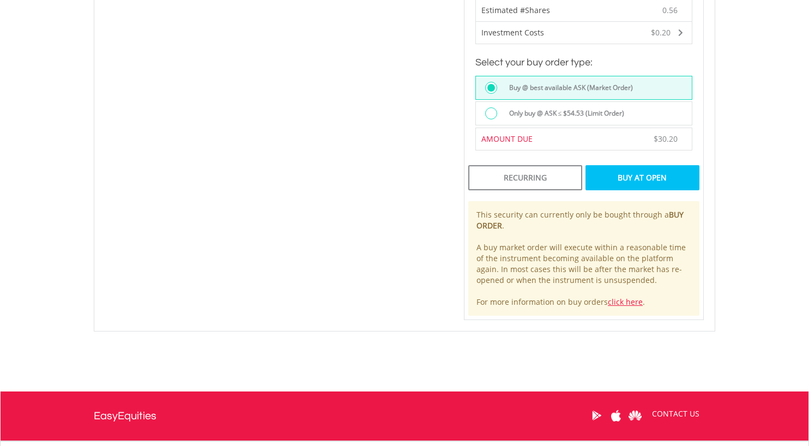 This screenshot has width=809, height=446. Describe the element at coordinates (616, 416) in the screenshot. I see `a: Apple` at that location.